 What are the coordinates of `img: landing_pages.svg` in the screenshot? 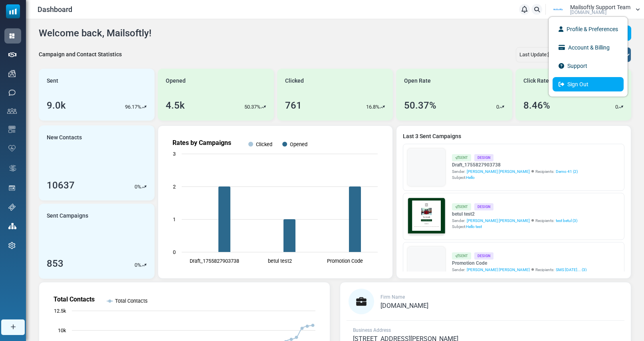 It's located at (12, 188).